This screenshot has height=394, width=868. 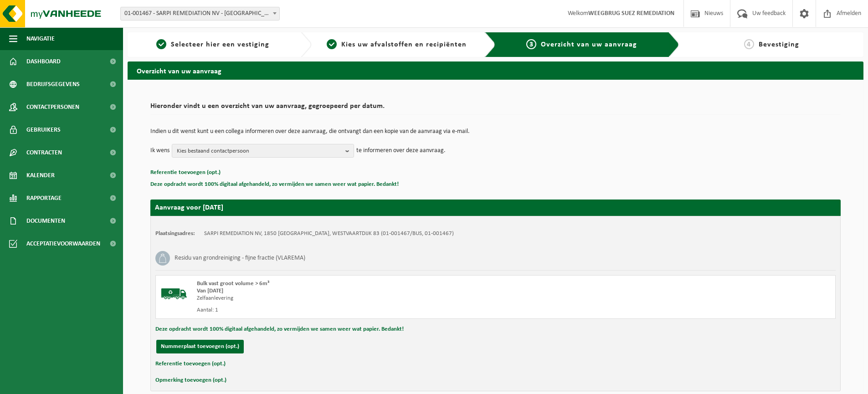 I want to click on a: 1Selecteer hier een vestiging, so click(x=213, y=45).